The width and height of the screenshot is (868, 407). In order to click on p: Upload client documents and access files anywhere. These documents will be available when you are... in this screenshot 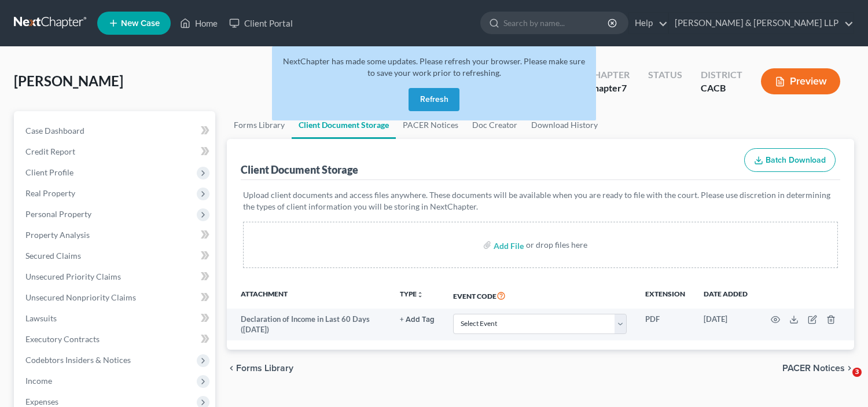, I will do `click(540, 201)`.